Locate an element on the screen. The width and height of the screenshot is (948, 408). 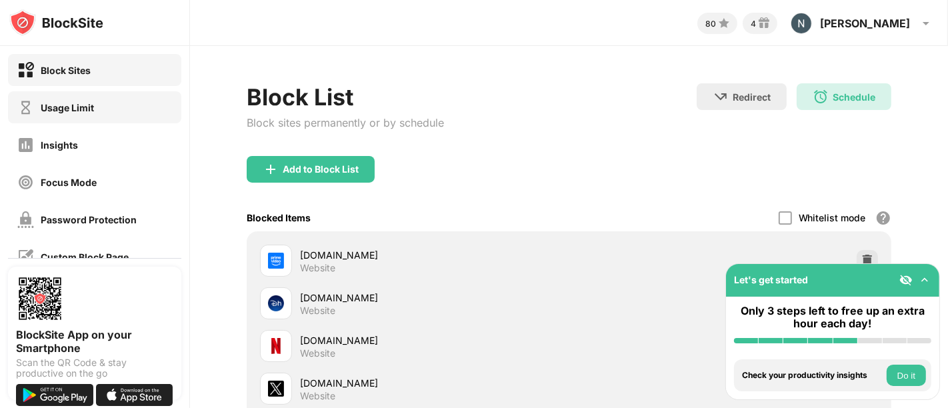
img: download-on-the-app-store.svg is located at coordinates (135, 395).